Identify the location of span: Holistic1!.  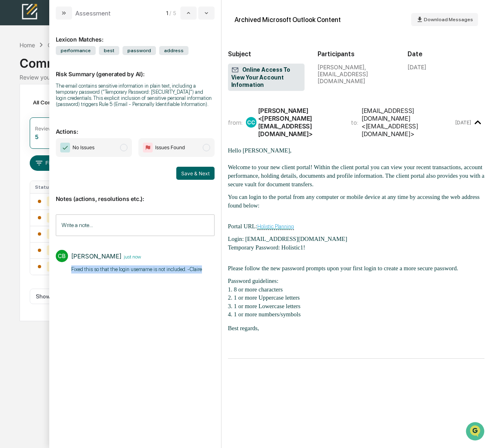
(293, 247).